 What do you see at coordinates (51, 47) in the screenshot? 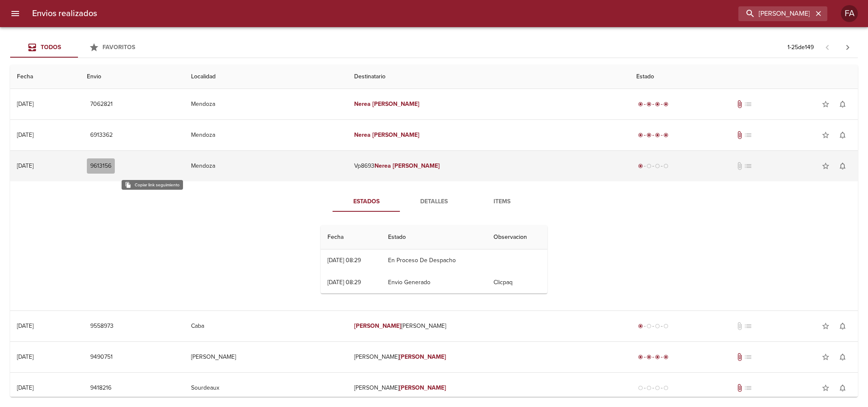
I see `span: Todos` at bounding box center [51, 47].